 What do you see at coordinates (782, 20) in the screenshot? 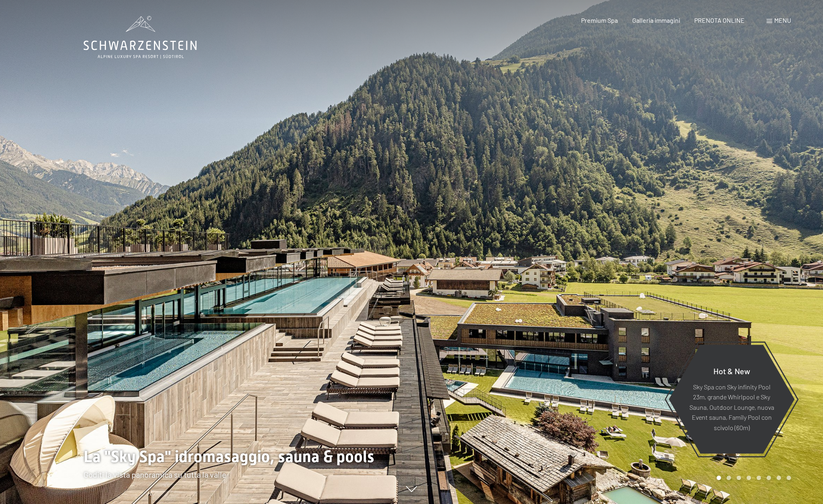
I see `span: Menu` at bounding box center [782, 20].